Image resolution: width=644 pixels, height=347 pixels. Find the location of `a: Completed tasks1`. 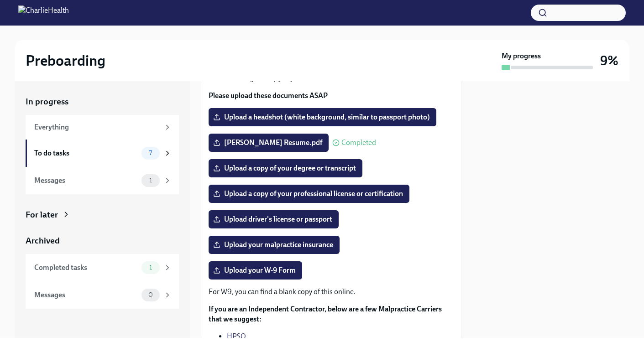

a: Completed tasks1 is located at coordinates (102, 267).